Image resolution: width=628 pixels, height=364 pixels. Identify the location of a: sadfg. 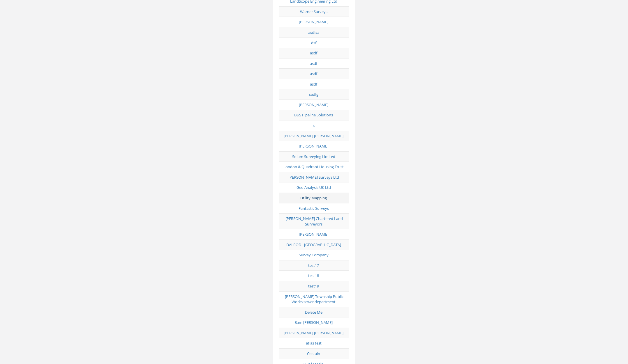
(314, 94).